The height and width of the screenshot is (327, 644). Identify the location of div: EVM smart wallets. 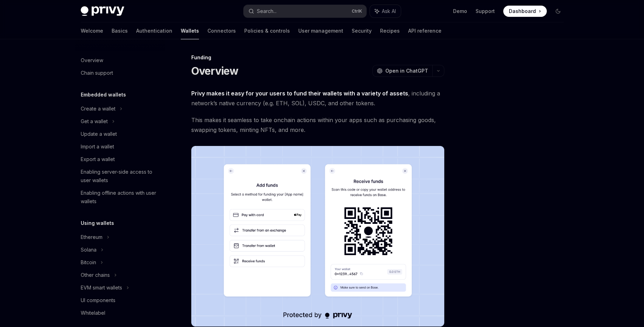
(101, 287).